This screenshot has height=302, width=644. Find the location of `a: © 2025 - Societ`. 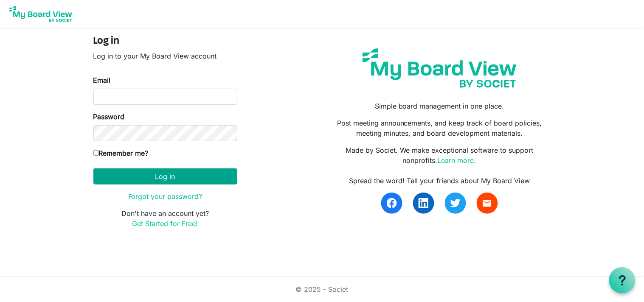

a: © 2025 - Societ is located at coordinates (323, 289).